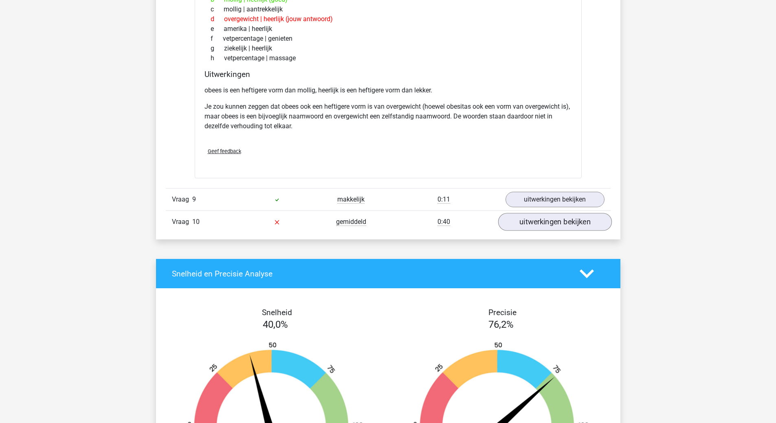  What do you see at coordinates (388, 39) in the screenshot?
I see `div: vetpercentage | genieten` at bounding box center [388, 39].